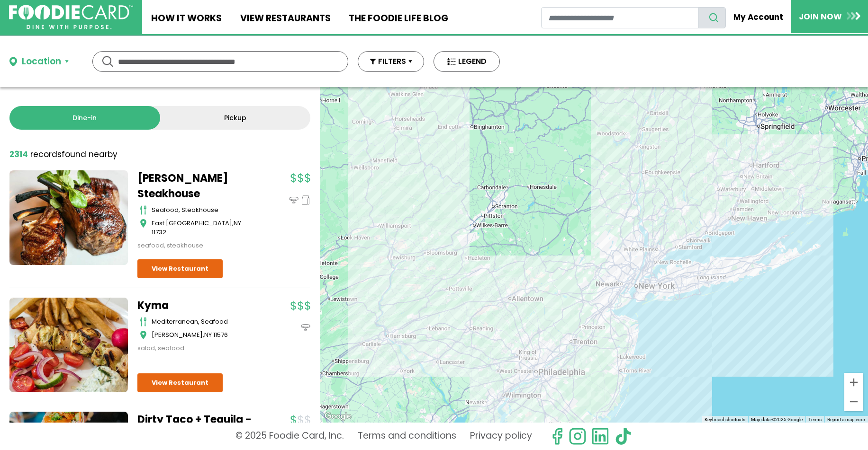 Image resolution: width=868 pixels, height=450 pixels. I want to click on span: records, so click(46, 155).